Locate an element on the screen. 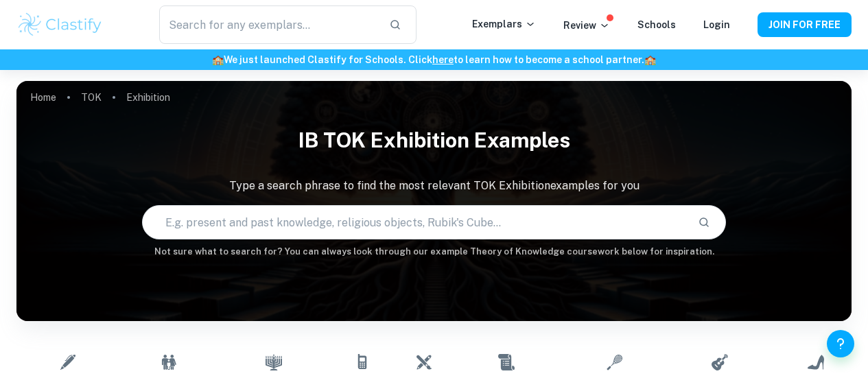 Image resolution: width=868 pixels, height=378 pixels. button: Search is located at coordinates (704, 222).